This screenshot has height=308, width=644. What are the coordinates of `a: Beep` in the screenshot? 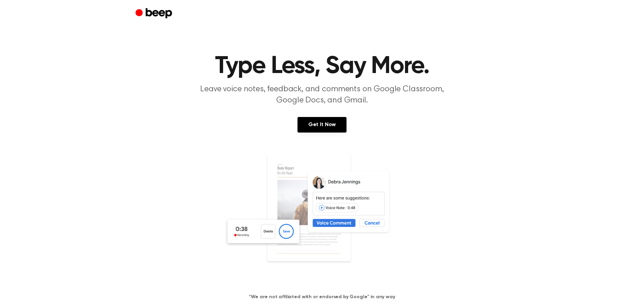 It's located at (154, 14).